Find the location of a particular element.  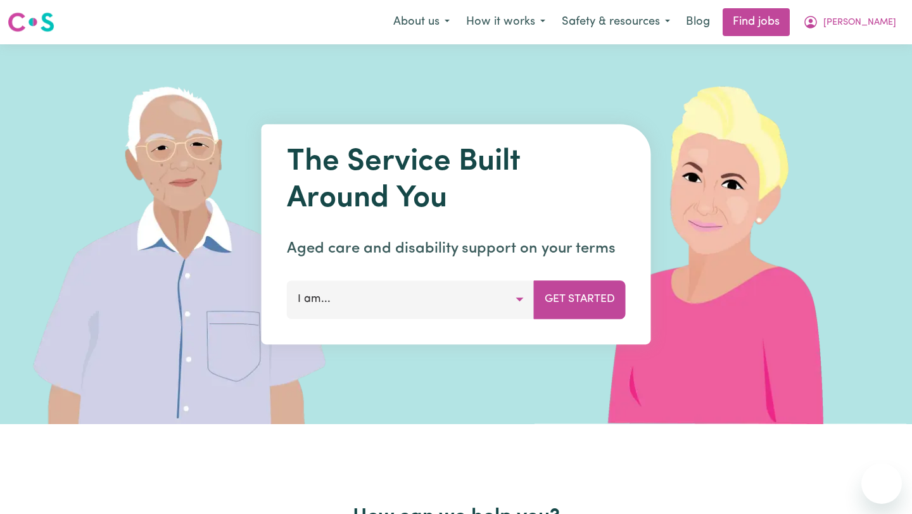

h1: The Service Built Around You is located at coordinates (456, 181).